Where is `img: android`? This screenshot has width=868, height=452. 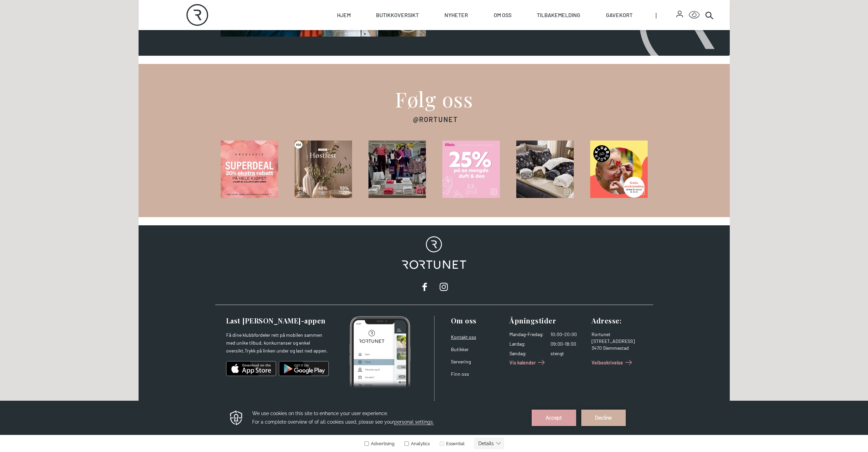
img: android is located at coordinates (304, 369).